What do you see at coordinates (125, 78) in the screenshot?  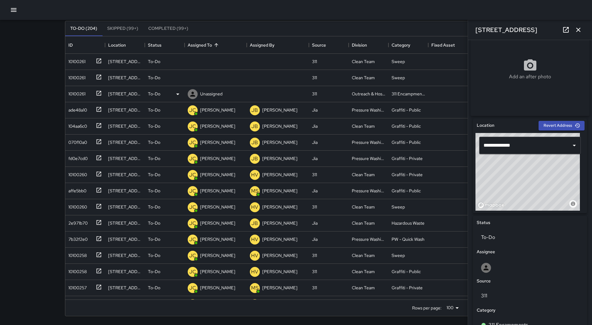 I see `div: 448 Tehama Street` at bounding box center [125, 78].